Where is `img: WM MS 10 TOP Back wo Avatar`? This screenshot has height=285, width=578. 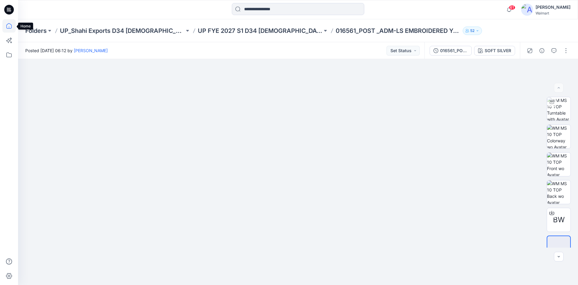 img: WM MS 10 TOP Back wo Avatar is located at coordinates (559, 192).